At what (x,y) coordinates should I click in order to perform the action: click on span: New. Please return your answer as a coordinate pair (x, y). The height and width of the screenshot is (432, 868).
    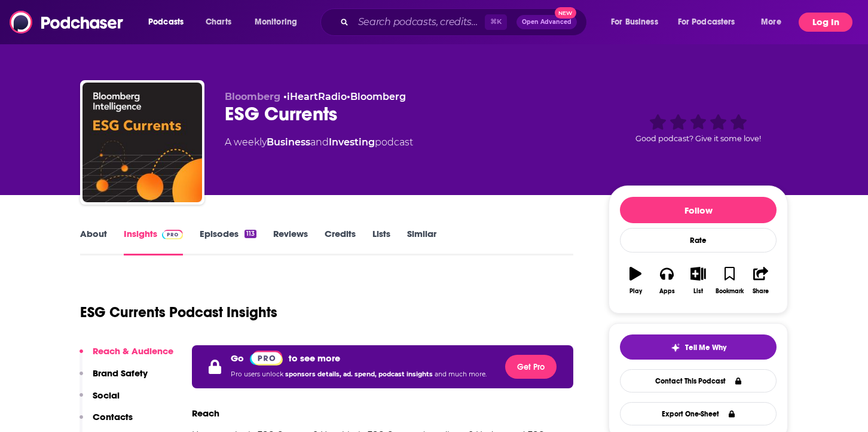
    Looking at the image, I should click on (565, 13).